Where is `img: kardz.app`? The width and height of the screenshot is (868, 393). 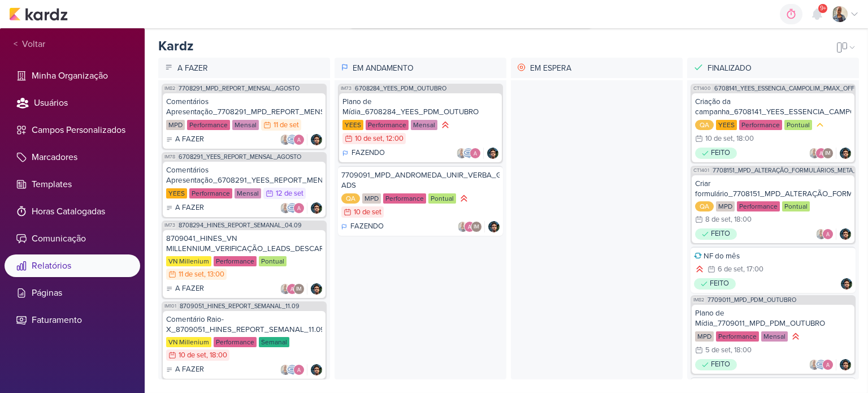
img: kardz.app is located at coordinates (38, 14).